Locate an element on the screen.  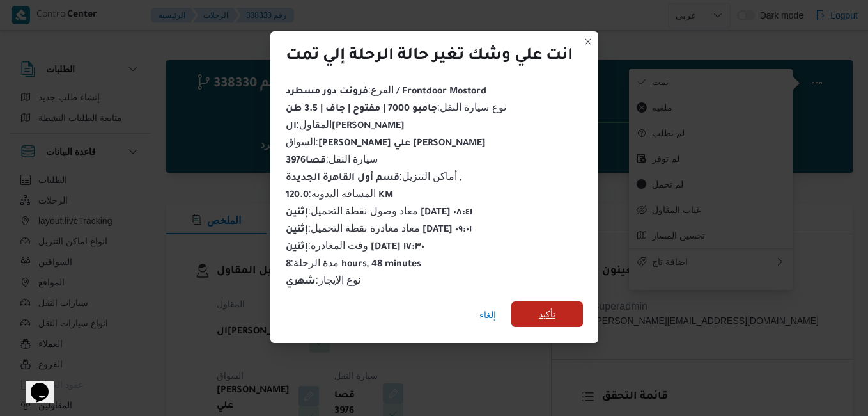
div: انت علي وشك تغير حالة الرحلة إلي تمت is located at coordinates (429, 57).